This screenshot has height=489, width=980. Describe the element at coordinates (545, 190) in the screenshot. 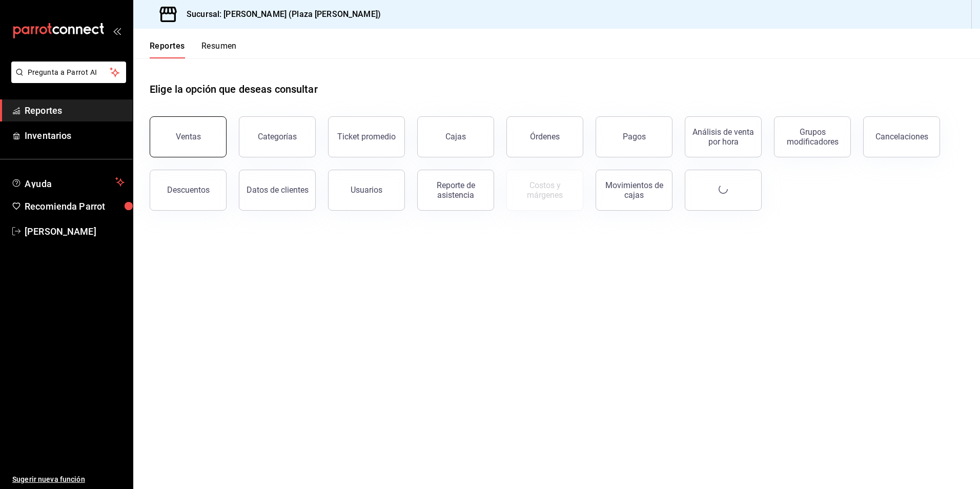

I see `button: Contrata inventarios para ver este reporte` at that location.